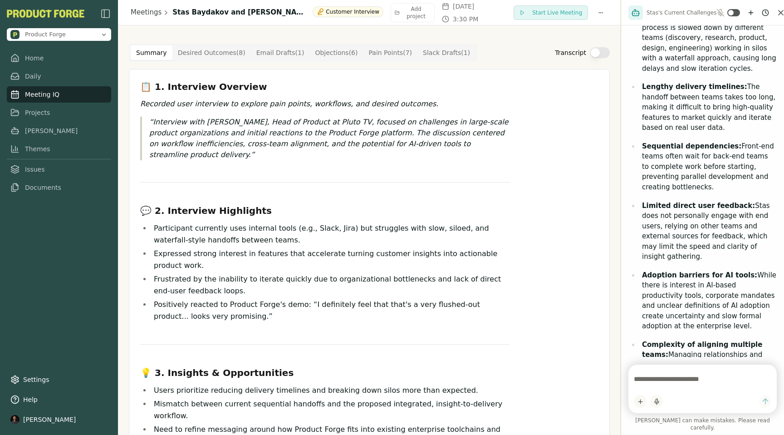 Image resolution: width=784 pixels, height=435 pixels. I want to click on a: Home, so click(59, 58).